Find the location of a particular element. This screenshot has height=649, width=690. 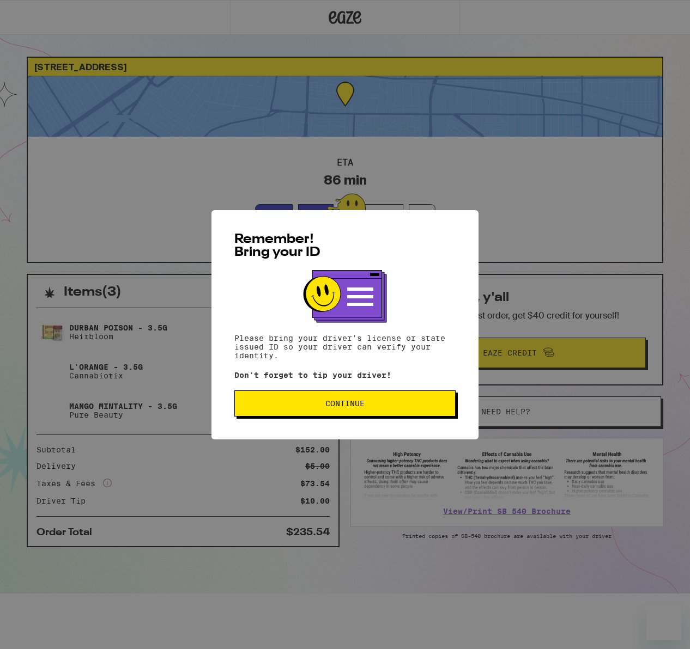

span: Remember! Bring your ID is located at coordinates (277, 246).